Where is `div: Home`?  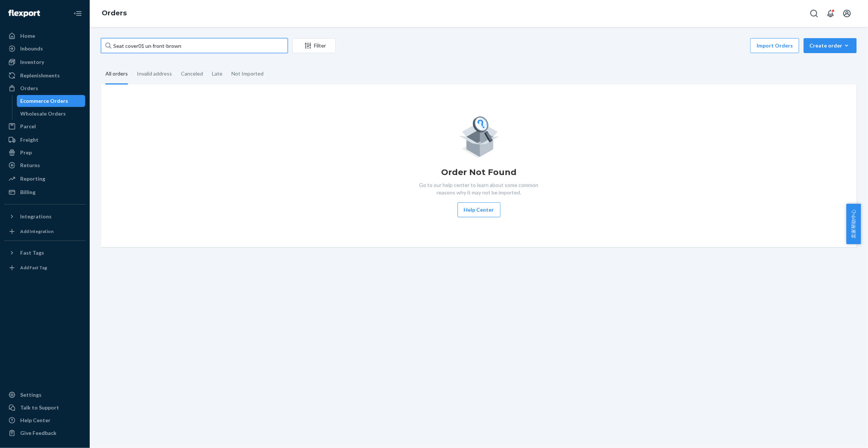
div: Home is located at coordinates (27, 36).